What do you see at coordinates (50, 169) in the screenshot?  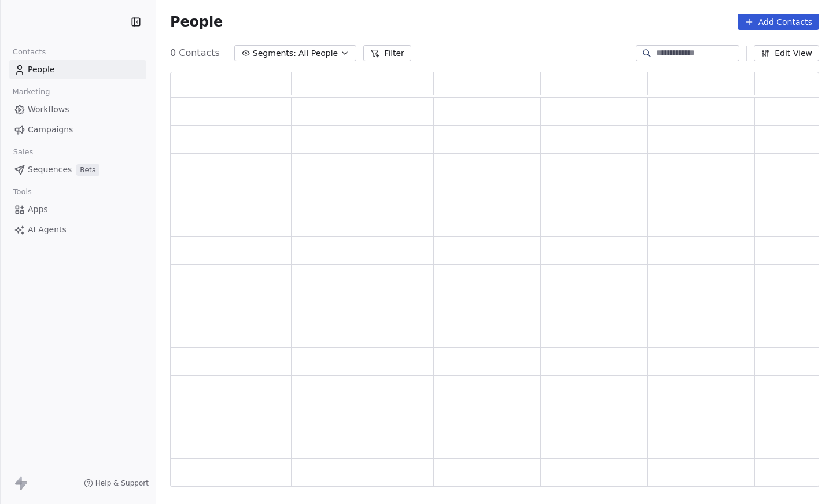 I see `span: Sequences` at bounding box center [50, 169].